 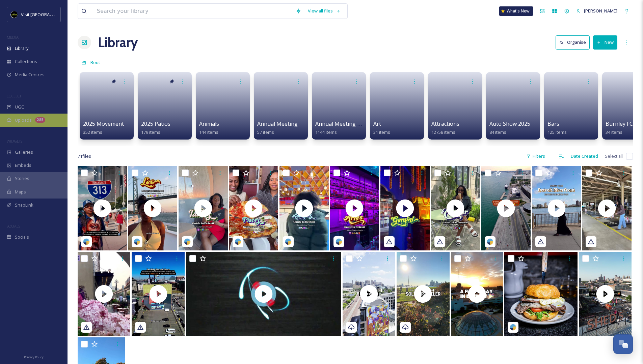 What do you see at coordinates (619, 124) in the screenshot?
I see `span: Burnley FC` at bounding box center [619, 124].